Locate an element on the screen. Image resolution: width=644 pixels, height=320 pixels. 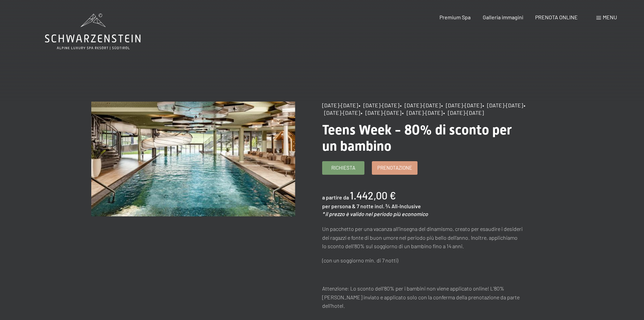
span: Galleria immagini is located at coordinates (503, 17).